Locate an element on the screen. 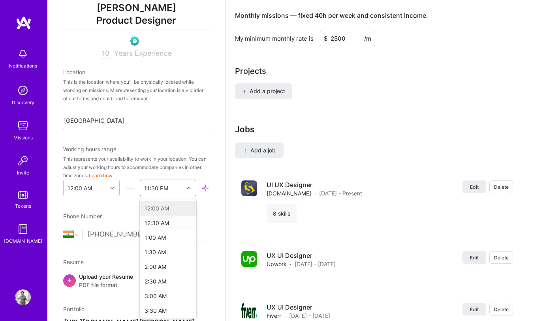 The image size is (545, 321). div: Notifications is located at coordinates (23, 66).